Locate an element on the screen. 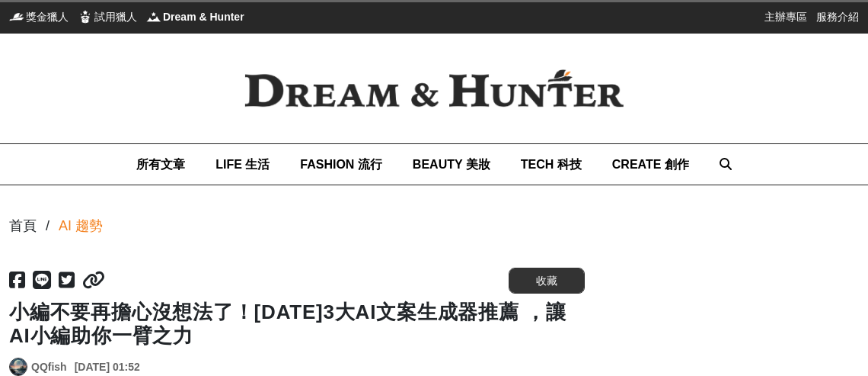 Image resolution: width=868 pixels, height=376 pixels. a: TECH 科技 is located at coordinates (552, 163).